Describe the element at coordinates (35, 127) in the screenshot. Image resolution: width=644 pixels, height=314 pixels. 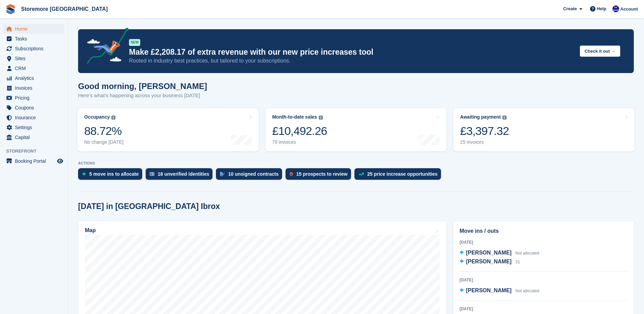
I see `span: Settings` at that location.